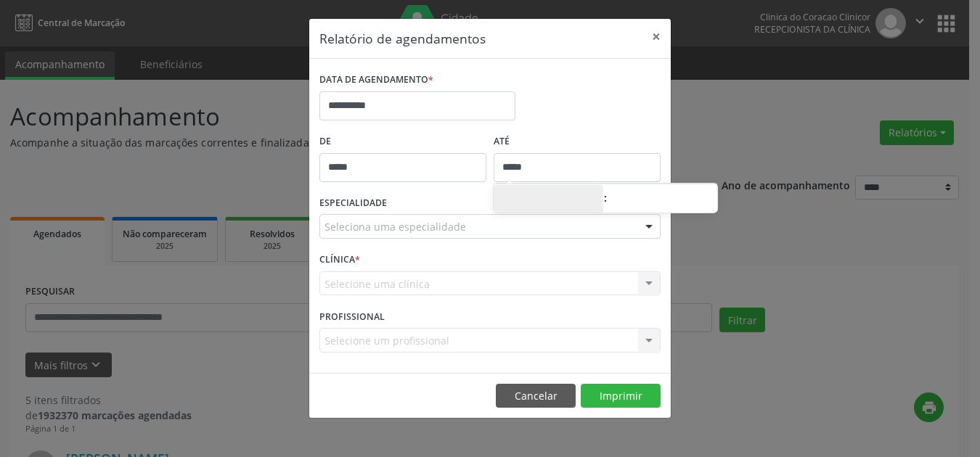  What do you see at coordinates (656, 36) in the screenshot?
I see `button: Close` at bounding box center [656, 36].